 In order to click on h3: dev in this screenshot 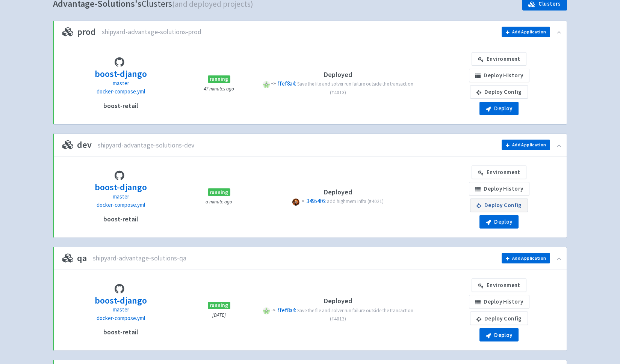, I will do `click(77, 145)`.